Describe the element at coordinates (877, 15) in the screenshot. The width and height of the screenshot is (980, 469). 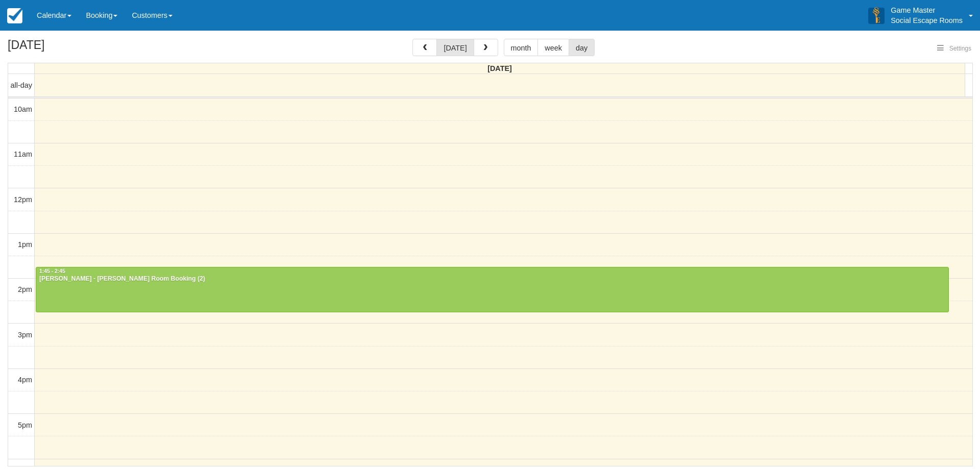
I see `img: A3` at that location.